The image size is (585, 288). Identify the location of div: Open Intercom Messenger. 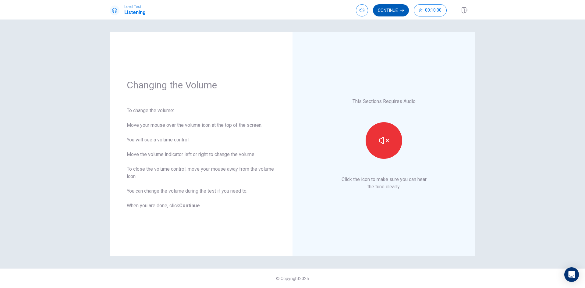
(571, 274).